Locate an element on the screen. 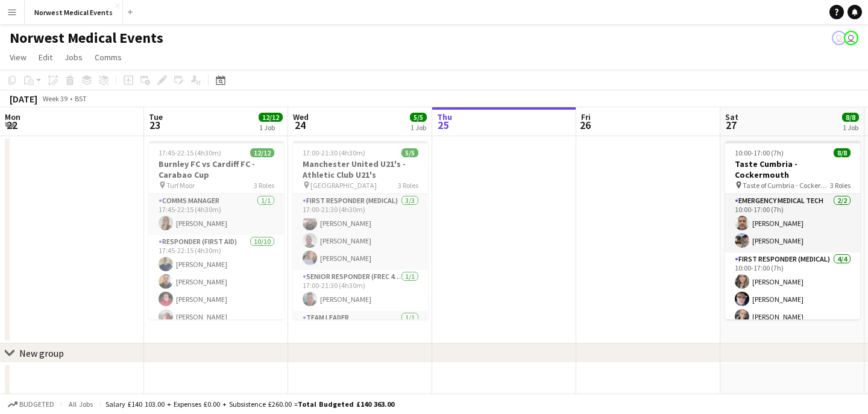  a: View is located at coordinates (18, 57).